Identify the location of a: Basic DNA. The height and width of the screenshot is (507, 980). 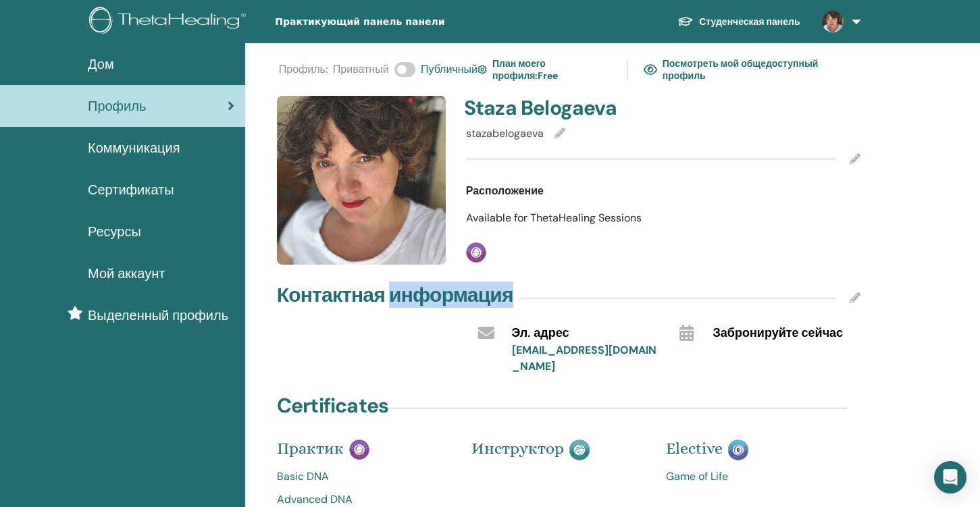
(364, 477).